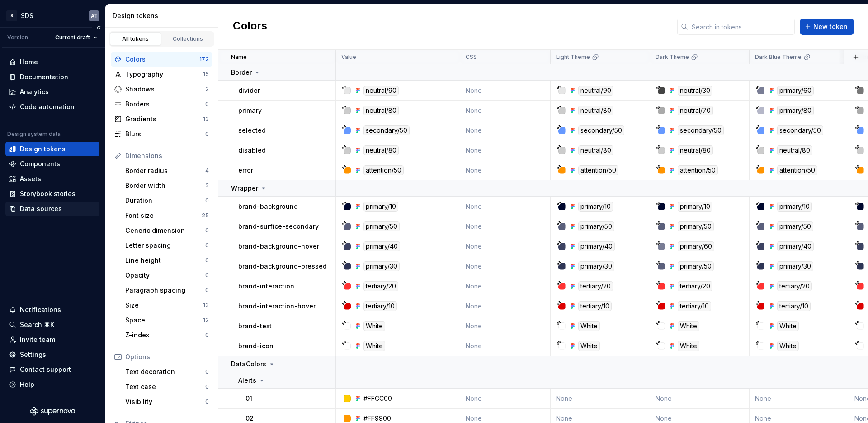 This screenshot has width=868, height=423. What do you see at coordinates (40, 310) in the screenshot?
I see `div: Notifications` at bounding box center [40, 310].